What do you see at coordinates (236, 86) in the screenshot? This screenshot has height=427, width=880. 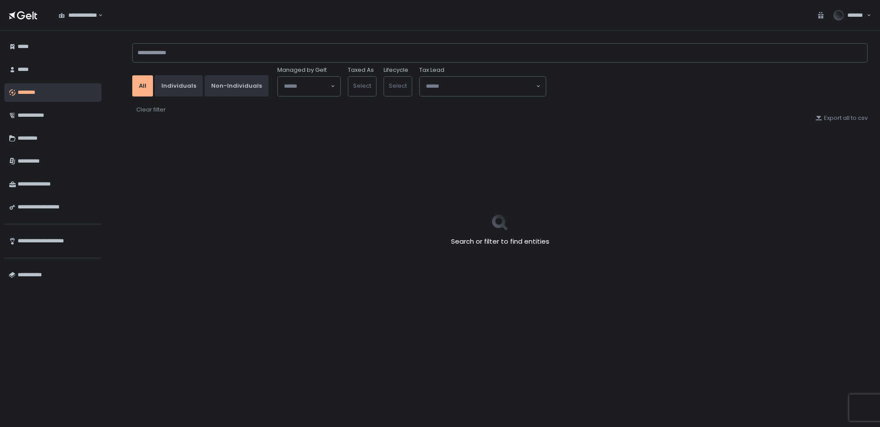 I see `button: Non-Individuals` at bounding box center [236, 86].